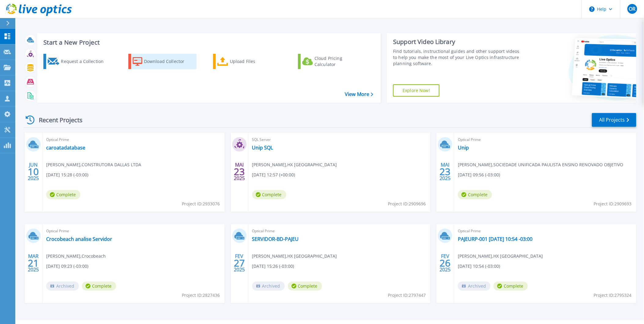 The height and width of the screenshot is (324, 644). What do you see at coordinates (255, 61) in the screenshot?
I see `div: Upload Files` at bounding box center [255, 61].